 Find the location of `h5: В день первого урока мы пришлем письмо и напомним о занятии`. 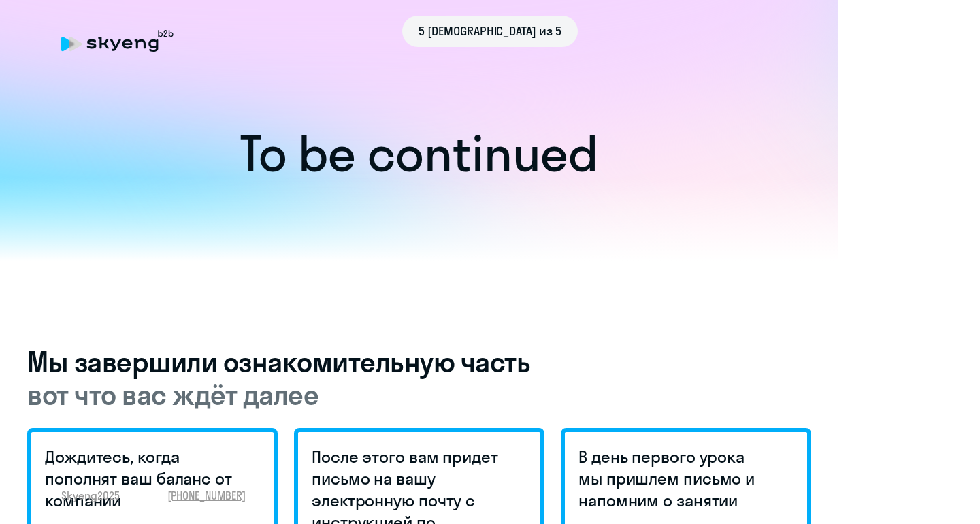

h5: В день первого урока мы пришлем письмо и напомним о занятии is located at coordinates (675, 479).